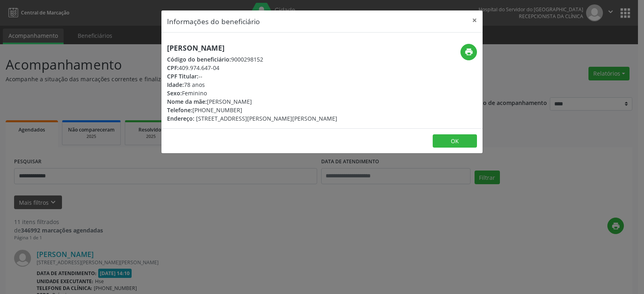  Describe the element at coordinates (198, 59) in the screenshot. I see `span: Código do beneficiário:` at that location.